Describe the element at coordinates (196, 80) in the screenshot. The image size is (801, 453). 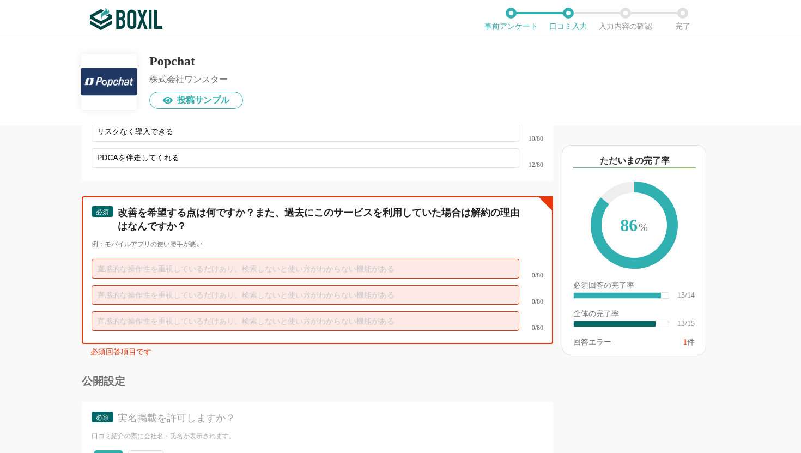
I see `div: 株式会社ワンスター` at that location.